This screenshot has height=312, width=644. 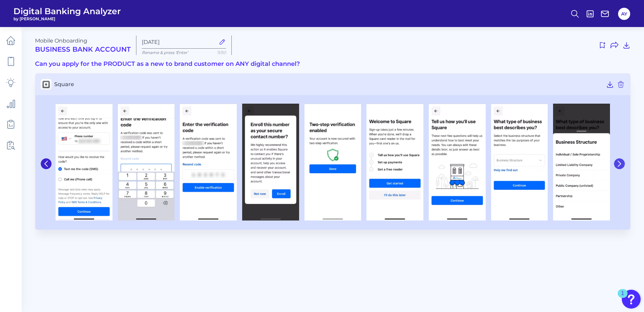 I want to click on button: AY, so click(x=624, y=14).